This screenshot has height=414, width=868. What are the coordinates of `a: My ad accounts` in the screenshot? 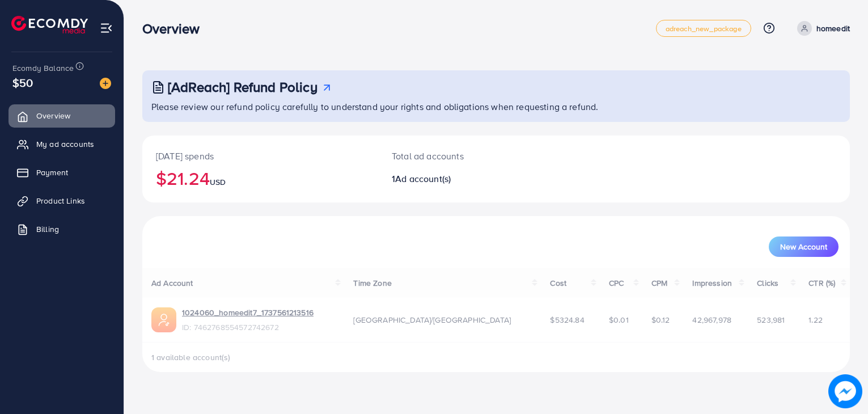 It's located at (62, 144).